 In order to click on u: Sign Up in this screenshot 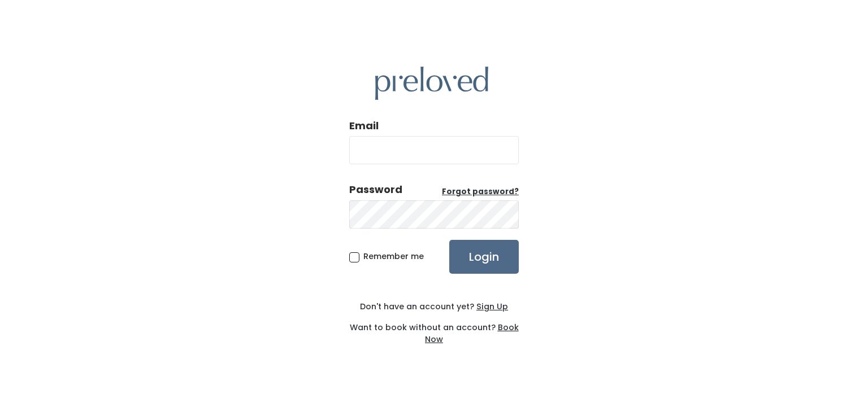, I will do `click(492, 307)`.